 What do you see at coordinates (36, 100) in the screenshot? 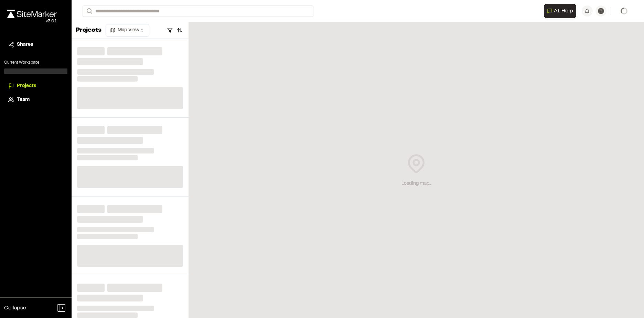
I see `a: Team` at bounding box center [36, 100].